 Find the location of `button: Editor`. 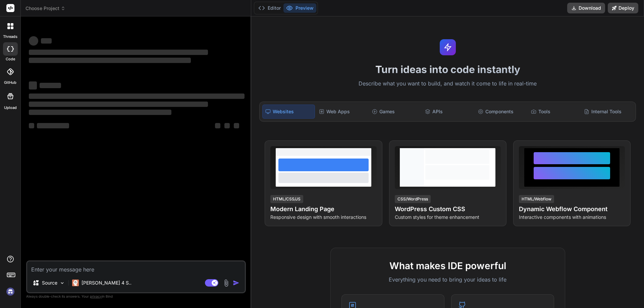

button: Editor is located at coordinates (270, 8).